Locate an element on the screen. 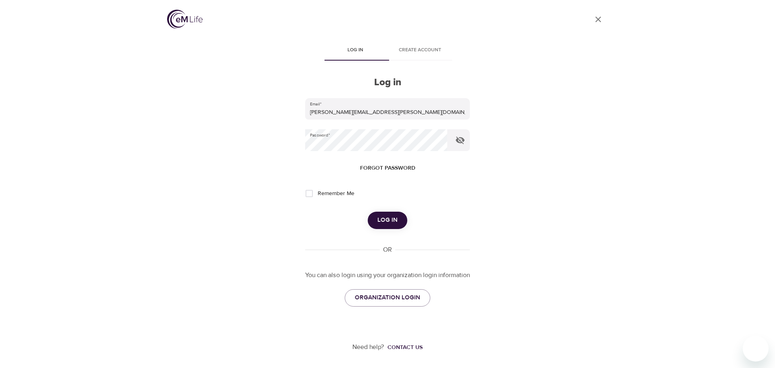 This screenshot has width=775, height=368. span: Forgot password is located at coordinates (387, 168).